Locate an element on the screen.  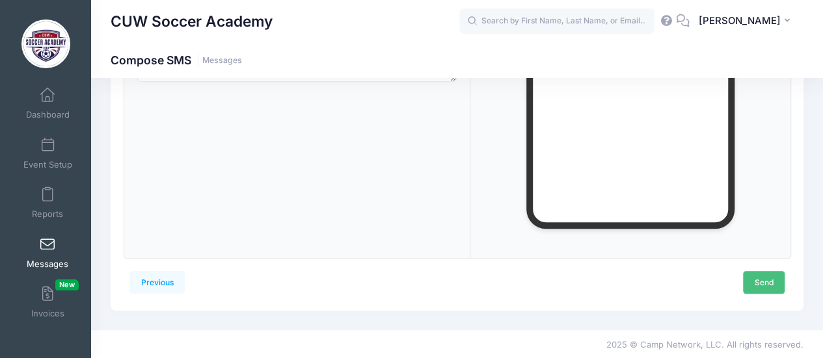
span: Reports is located at coordinates (47, 215).